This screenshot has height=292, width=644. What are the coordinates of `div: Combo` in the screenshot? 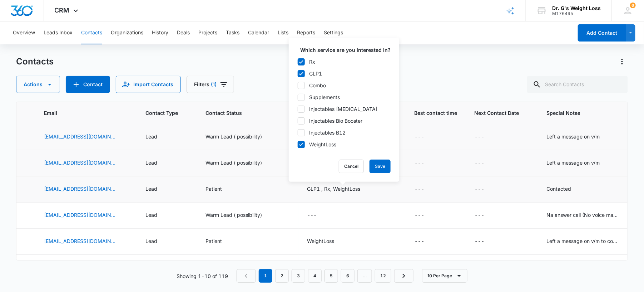 It's located at (317, 85).